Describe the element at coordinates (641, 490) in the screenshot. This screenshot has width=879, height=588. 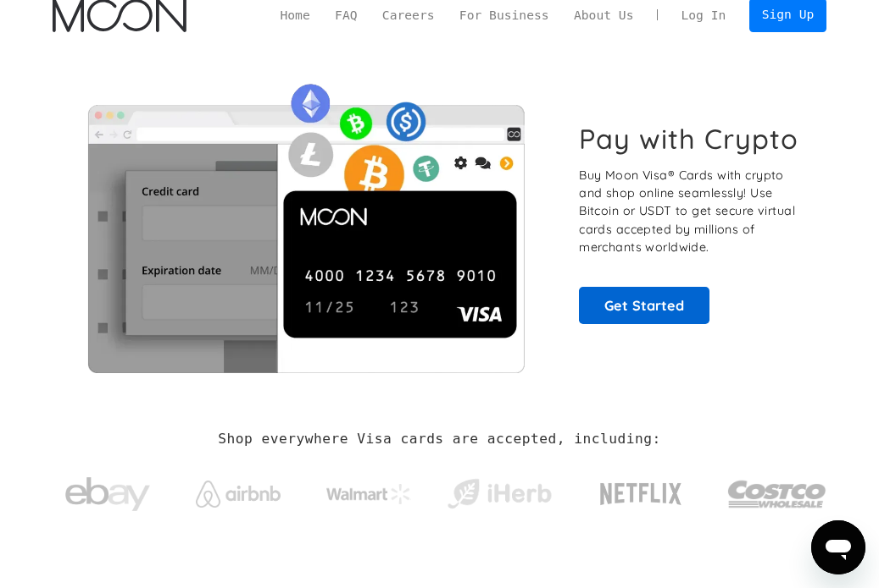
I see `a: Netflix` at that location.